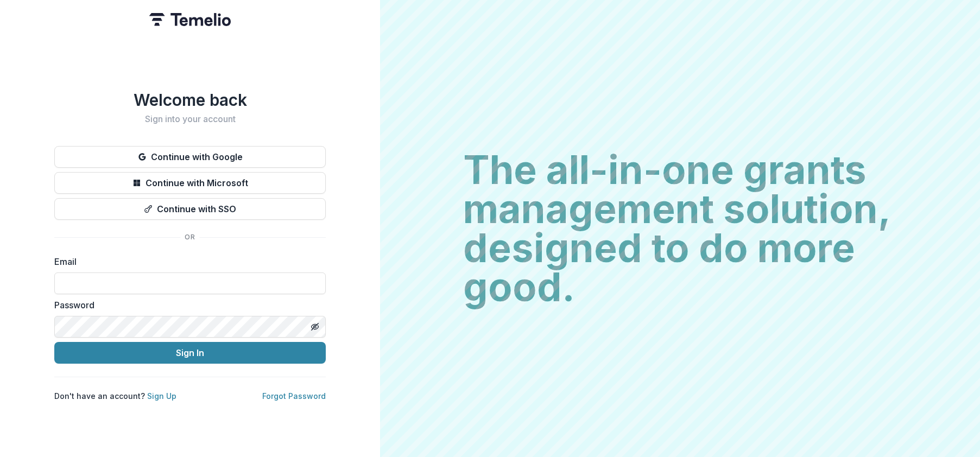  Describe the element at coordinates (294, 396) in the screenshot. I see `a: Forgot Password` at that location.